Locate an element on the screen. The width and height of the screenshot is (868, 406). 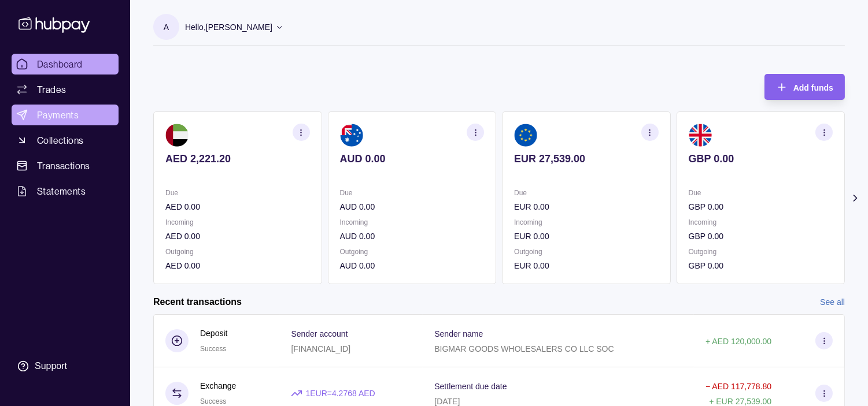
img: gb is located at coordinates (700, 135).